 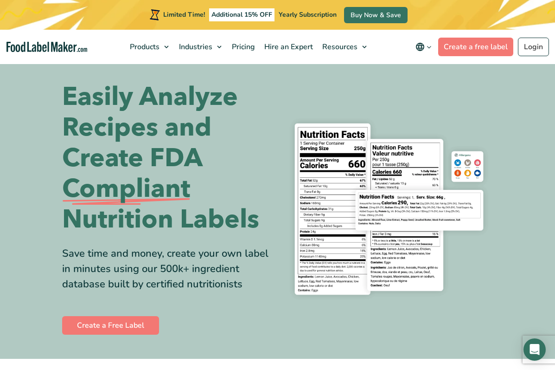 What do you see at coordinates (144, 47) in the screenshot?
I see `span: Products` at bounding box center [144, 47].